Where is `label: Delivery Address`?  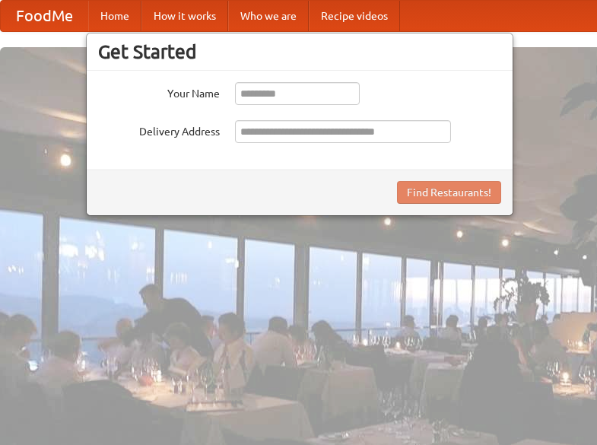
label: Delivery Address is located at coordinates (159, 129).